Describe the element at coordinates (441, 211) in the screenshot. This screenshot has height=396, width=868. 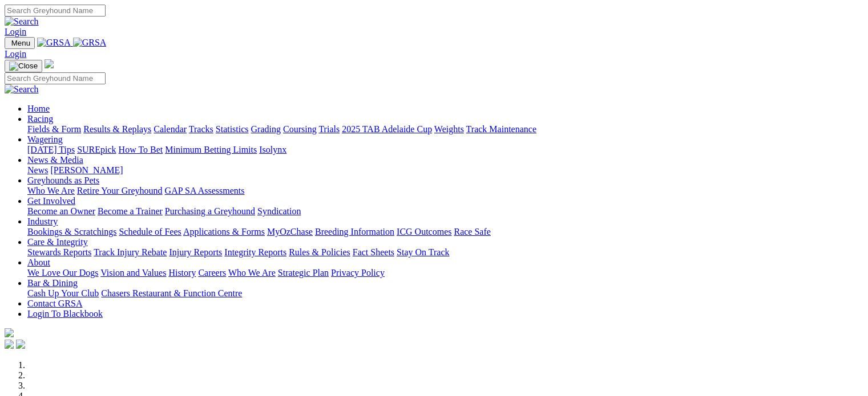
I see `div: Get Involved` at that location.